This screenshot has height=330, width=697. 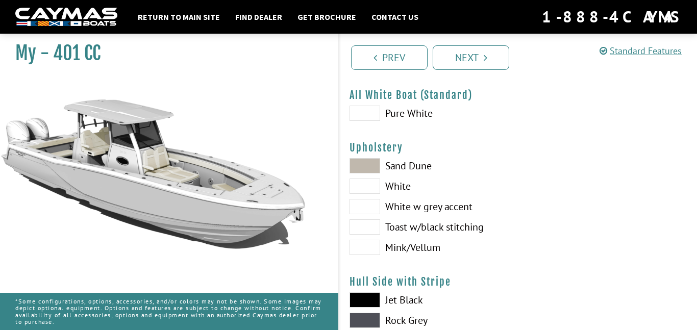 What do you see at coordinates (518, 282) in the screenshot?
I see `h4: Hull Side with Stripe` at bounding box center [518, 282].